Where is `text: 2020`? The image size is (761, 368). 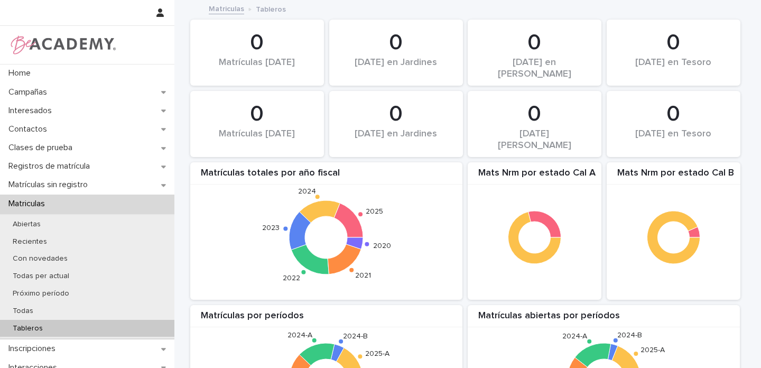
text: 2020 is located at coordinates (382, 246).